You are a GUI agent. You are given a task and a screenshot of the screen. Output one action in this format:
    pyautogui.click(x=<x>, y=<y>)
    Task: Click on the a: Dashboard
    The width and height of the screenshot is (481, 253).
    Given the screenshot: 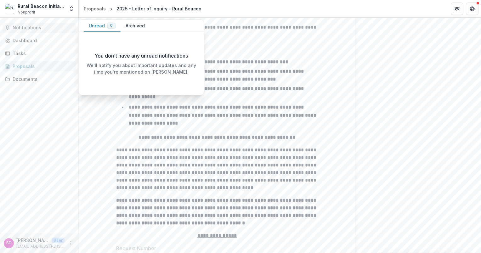 What is the action you would take?
    pyautogui.click(x=39, y=40)
    